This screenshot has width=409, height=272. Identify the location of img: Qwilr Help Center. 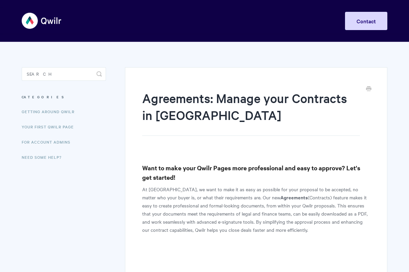
(42, 21).